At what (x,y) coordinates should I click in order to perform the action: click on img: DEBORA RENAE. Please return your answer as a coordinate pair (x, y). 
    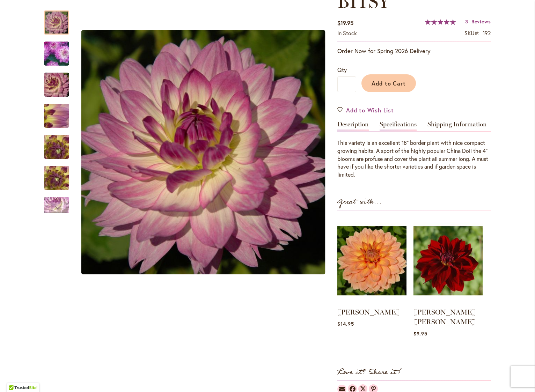
    Looking at the image, I should click on (448, 261).